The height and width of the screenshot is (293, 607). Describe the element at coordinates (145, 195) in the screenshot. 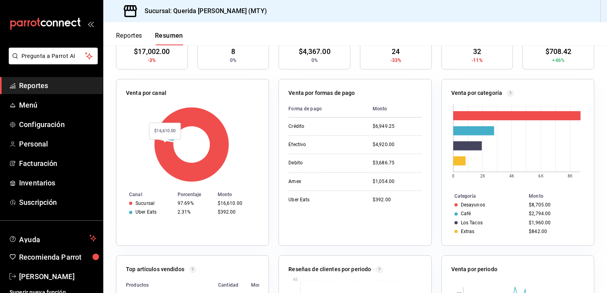

I see `th: Canal` at that location.